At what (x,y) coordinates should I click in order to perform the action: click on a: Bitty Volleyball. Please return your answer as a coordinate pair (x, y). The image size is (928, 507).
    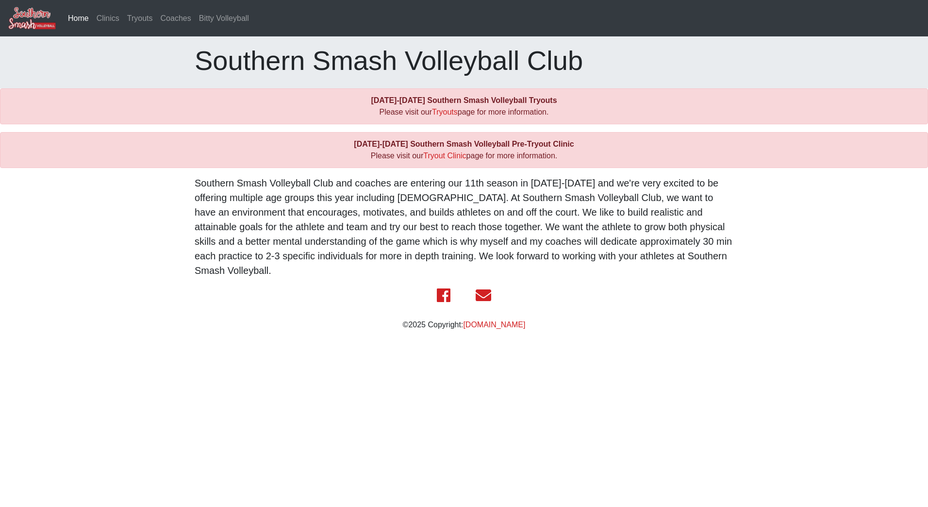
    Looking at the image, I should click on (224, 18).